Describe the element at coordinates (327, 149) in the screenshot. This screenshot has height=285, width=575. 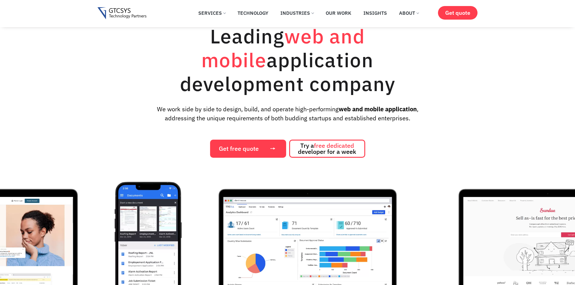
I see `a: Try afree dedicated developer for a week` at that location.